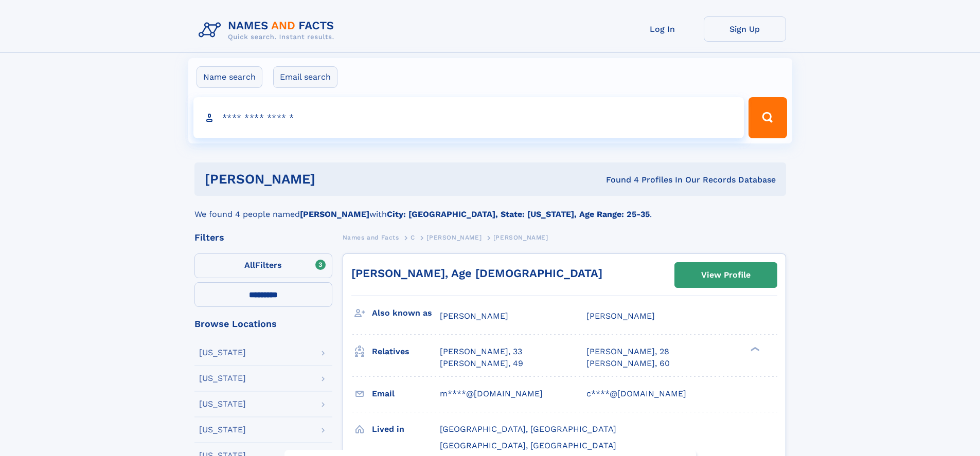  What do you see at coordinates (406, 313) in the screenshot?
I see `h3: Also known as` at bounding box center [406, 313].